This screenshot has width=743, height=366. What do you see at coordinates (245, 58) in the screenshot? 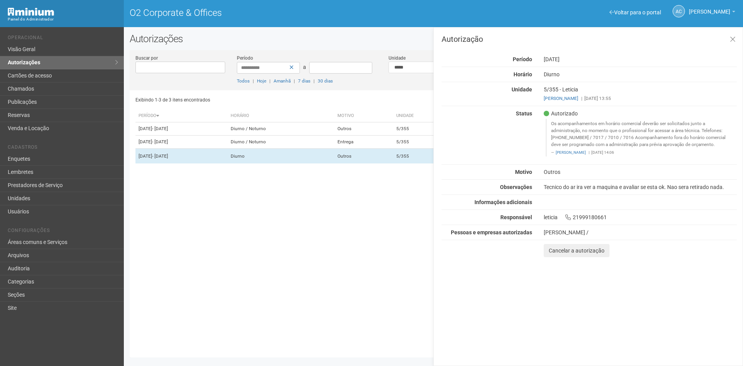
I see `label: Período` at bounding box center [245, 58].